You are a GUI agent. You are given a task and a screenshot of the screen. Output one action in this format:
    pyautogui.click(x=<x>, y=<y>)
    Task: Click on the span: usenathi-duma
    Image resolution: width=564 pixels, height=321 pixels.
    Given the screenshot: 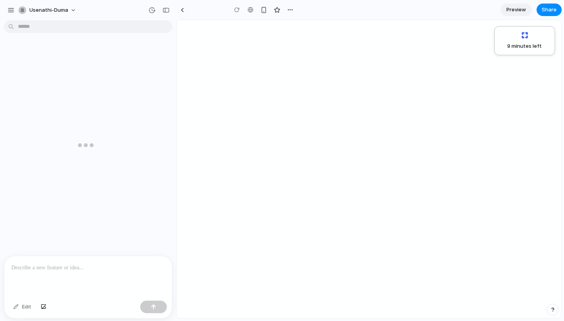 What is the action you would take?
    pyautogui.click(x=49, y=10)
    